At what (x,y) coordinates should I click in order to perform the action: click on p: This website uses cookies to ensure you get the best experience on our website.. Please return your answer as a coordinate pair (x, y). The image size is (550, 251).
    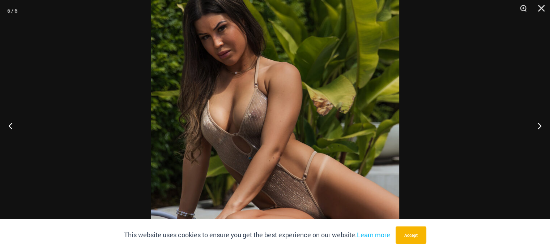
    Looking at the image, I should click on (257, 235).